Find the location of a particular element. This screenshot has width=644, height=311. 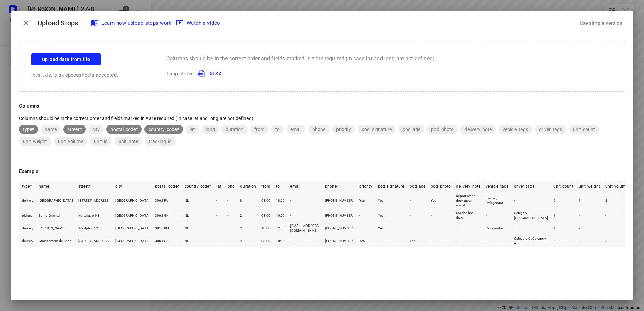

span: lat is located at coordinates (192, 129).